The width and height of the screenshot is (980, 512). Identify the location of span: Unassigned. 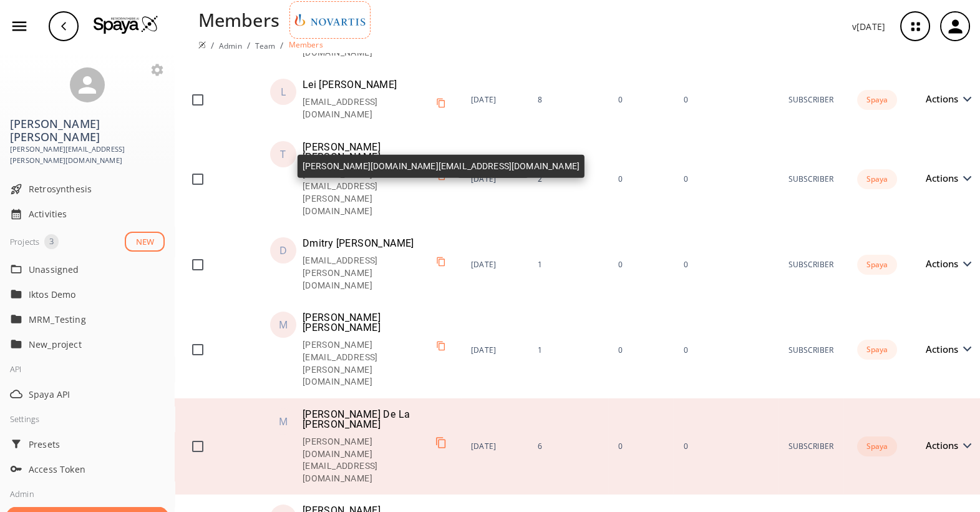
(97, 269).